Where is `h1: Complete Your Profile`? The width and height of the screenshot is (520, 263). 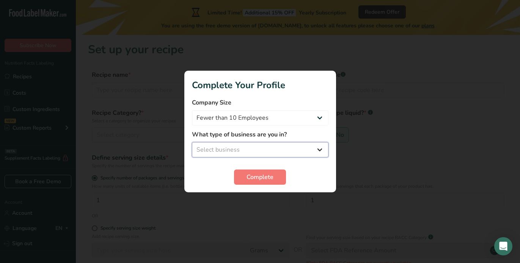
h1: Complete Your Profile is located at coordinates (260, 85).